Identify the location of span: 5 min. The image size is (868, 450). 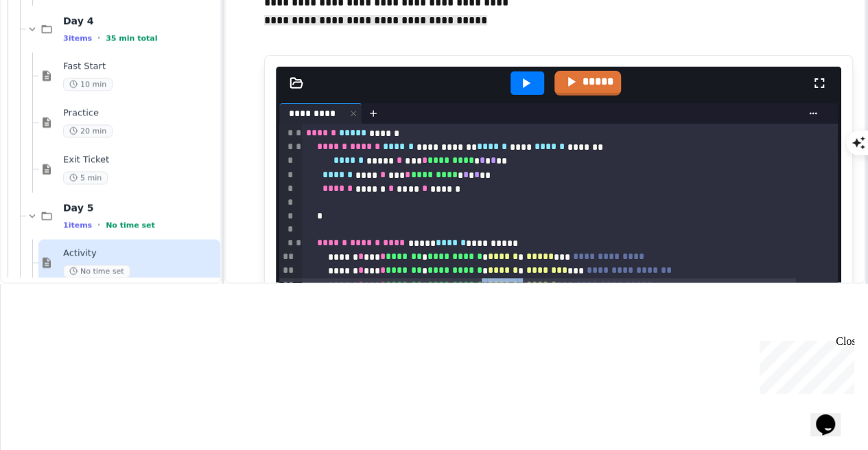
(85, 177).